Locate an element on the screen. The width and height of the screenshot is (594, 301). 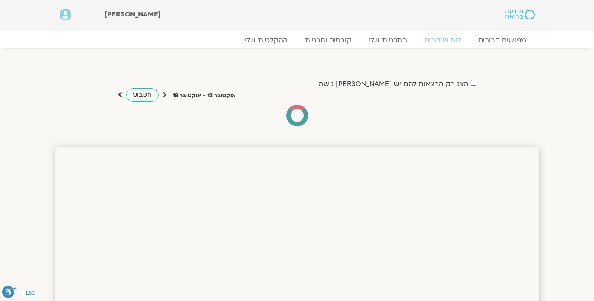
a: השבוע is located at coordinates (142, 95).